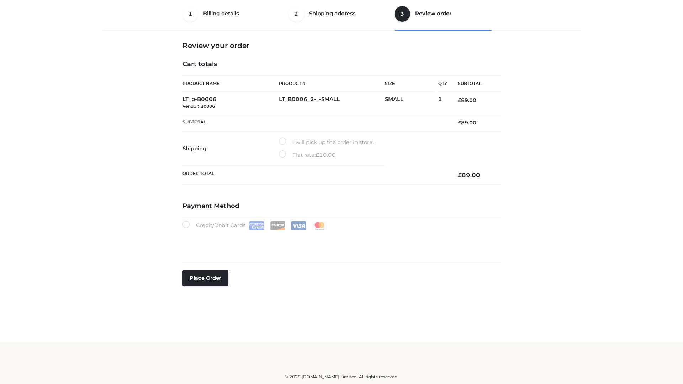  What do you see at coordinates (256, 226) in the screenshot?
I see `img: Amex` at bounding box center [256, 226].